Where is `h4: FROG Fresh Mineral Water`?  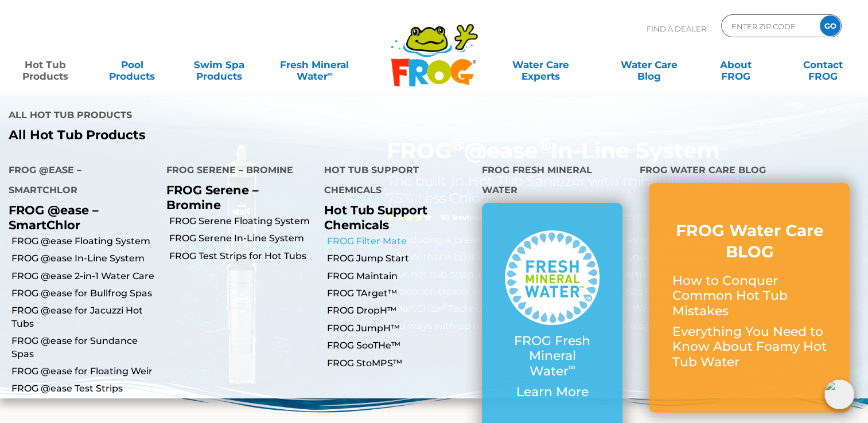 h4: FROG Fresh Mineral Water is located at coordinates (552, 181).